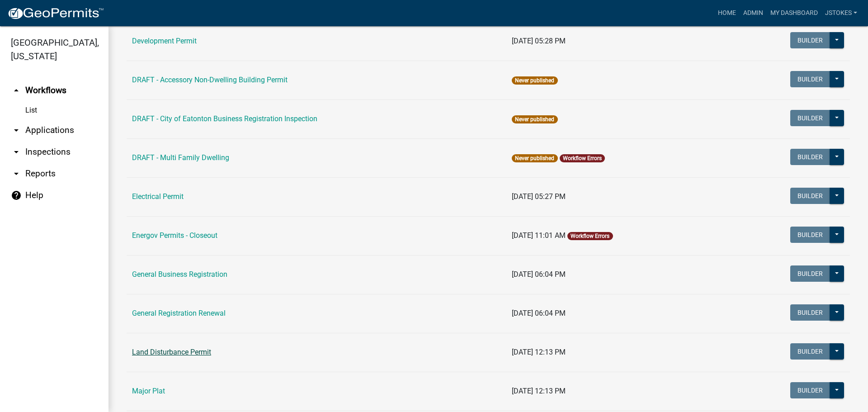  What do you see at coordinates (164, 41) in the screenshot?
I see `a: Development Permit` at bounding box center [164, 41].